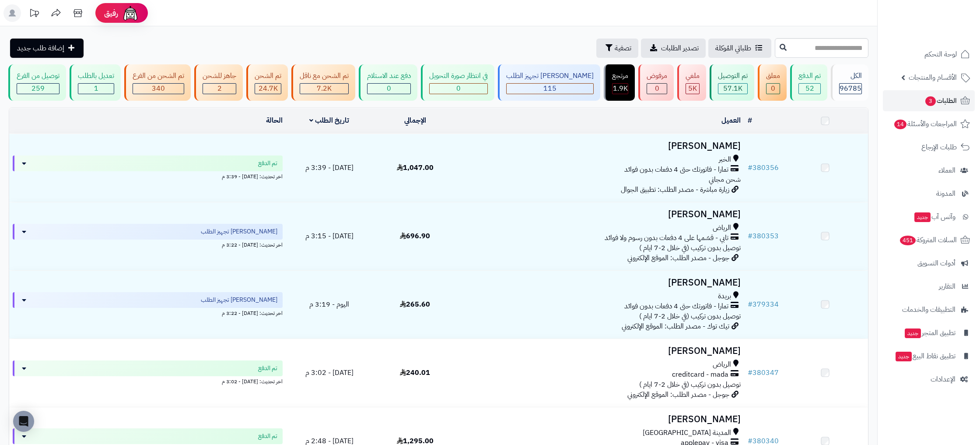 Image resolution: width=980 pixels, height=445 pixels. What do you see at coordinates (550, 88) in the screenshot?
I see `span: 115` at bounding box center [550, 88].